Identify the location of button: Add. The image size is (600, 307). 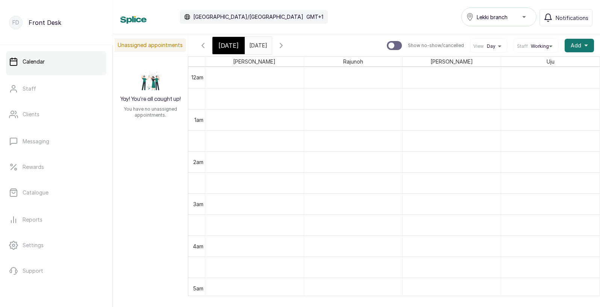
(579, 45).